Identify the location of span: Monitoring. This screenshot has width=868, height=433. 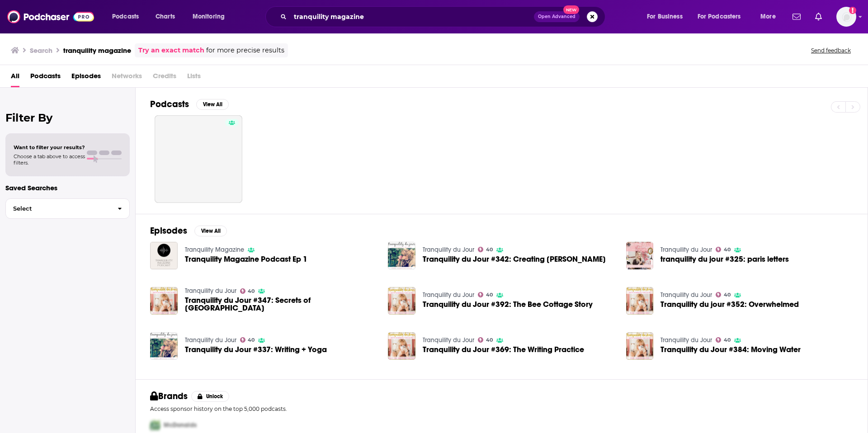
(209, 17).